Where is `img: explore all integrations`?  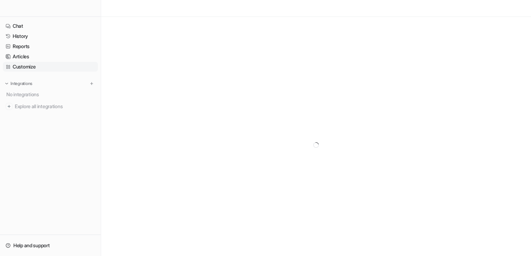 img: explore all integrations is located at coordinates (9, 106).